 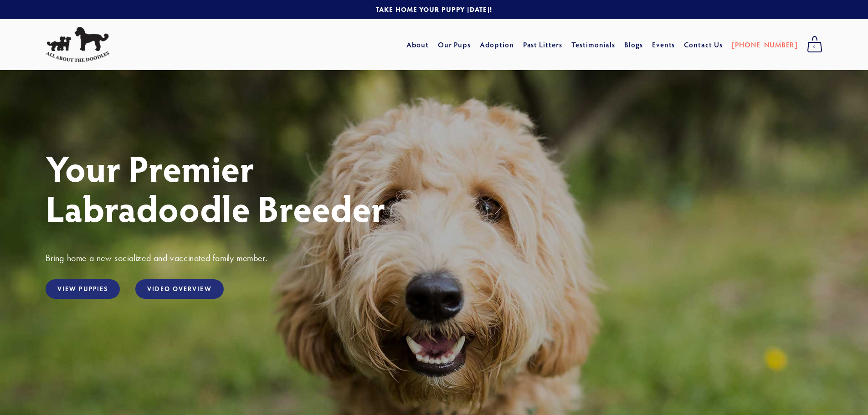 I want to click on a: Video Overview, so click(x=179, y=288).